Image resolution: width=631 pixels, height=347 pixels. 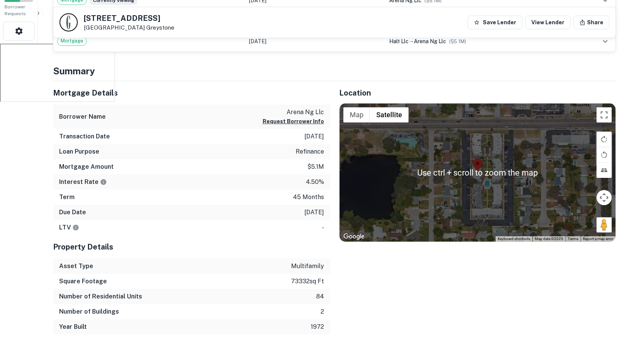 What do you see at coordinates (67, 197) in the screenshot?
I see `h6: Term` at bounding box center [67, 197].